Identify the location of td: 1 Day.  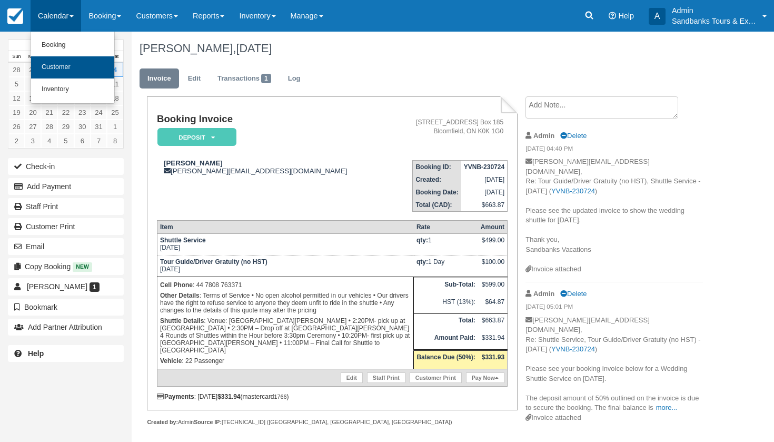
(446, 266).